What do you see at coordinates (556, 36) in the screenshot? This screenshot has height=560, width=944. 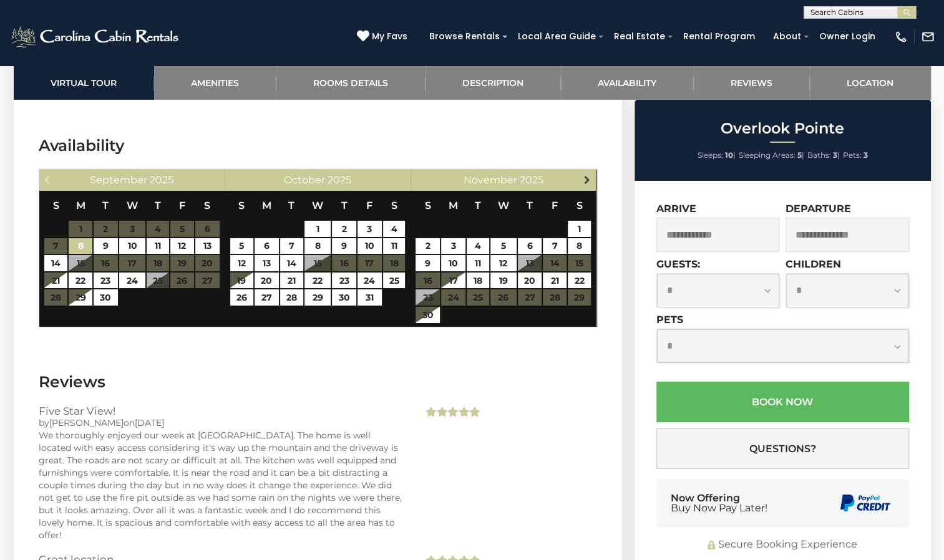 I see `a: Local Area Guide` at bounding box center [556, 36].